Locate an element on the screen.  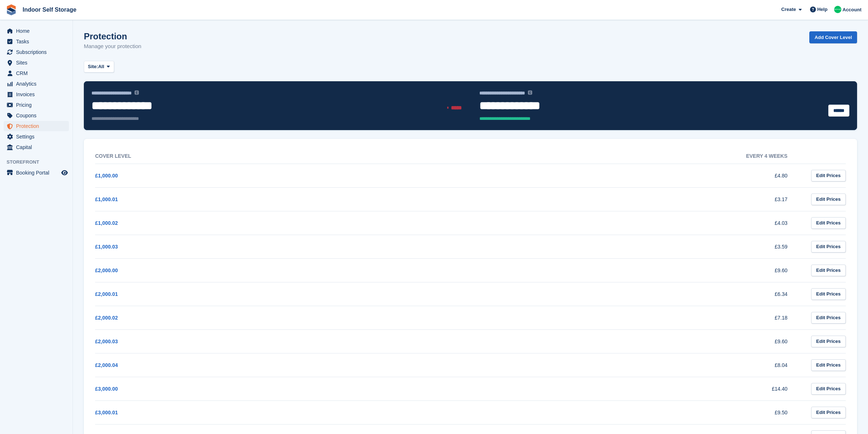
span: Account is located at coordinates (852, 10).